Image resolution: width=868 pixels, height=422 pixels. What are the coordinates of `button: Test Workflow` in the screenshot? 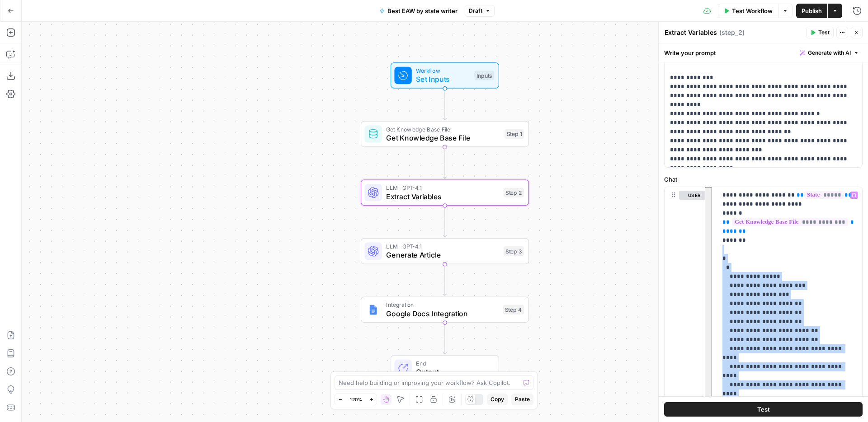 It's located at (747, 11).